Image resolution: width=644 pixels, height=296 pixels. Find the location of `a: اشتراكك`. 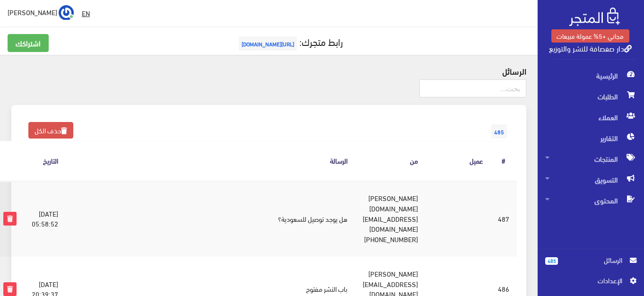

a: اشتراكك is located at coordinates (28, 43).